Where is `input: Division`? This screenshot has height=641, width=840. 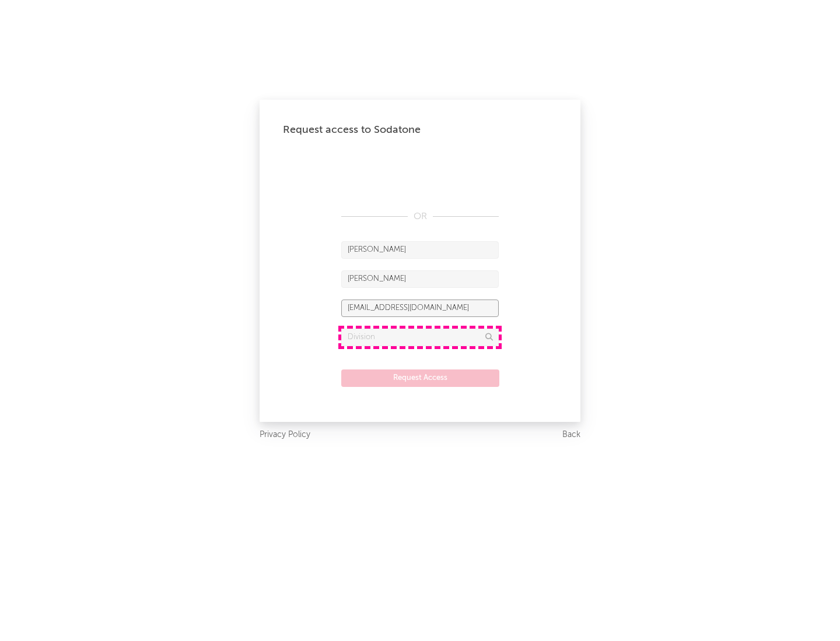 input: Division is located at coordinates (420, 337).